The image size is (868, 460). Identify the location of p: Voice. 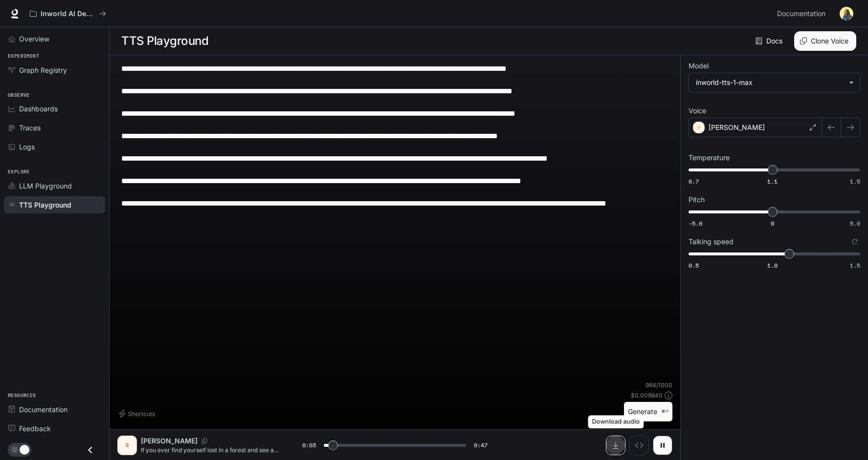
(697, 111).